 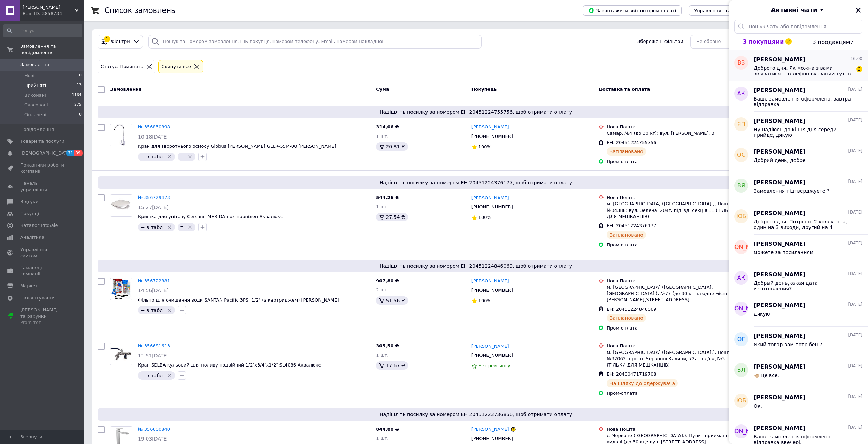 What do you see at coordinates (43, 322) in the screenshot?
I see `div: Prom топ` at bounding box center [43, 322].